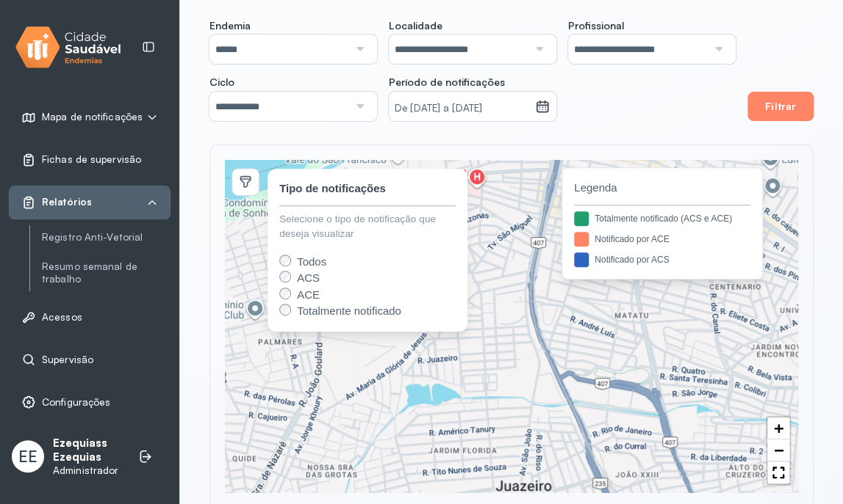 The height and width of the screenshot is (504, 843). I want to click on div: Notificado por ACS, so click(631, 260).